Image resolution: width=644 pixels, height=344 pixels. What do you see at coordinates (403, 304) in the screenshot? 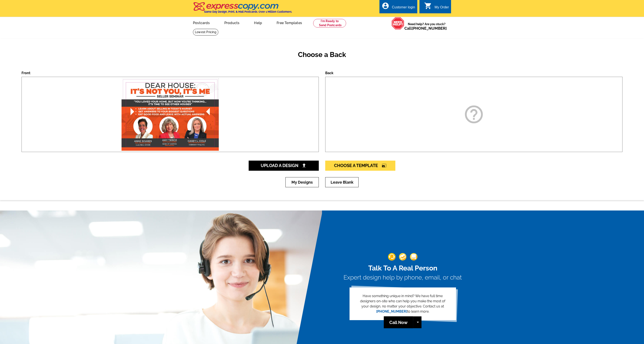
I see `p: Have something unique in mind? We have full time designers on-site who can help you make the most...` at bounding box center [403, 304].